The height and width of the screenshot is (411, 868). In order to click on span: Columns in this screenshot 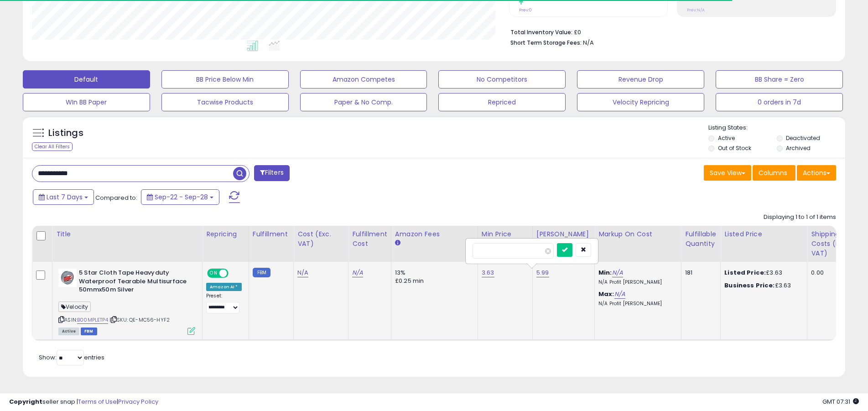, I will do `click(772, 173)`.